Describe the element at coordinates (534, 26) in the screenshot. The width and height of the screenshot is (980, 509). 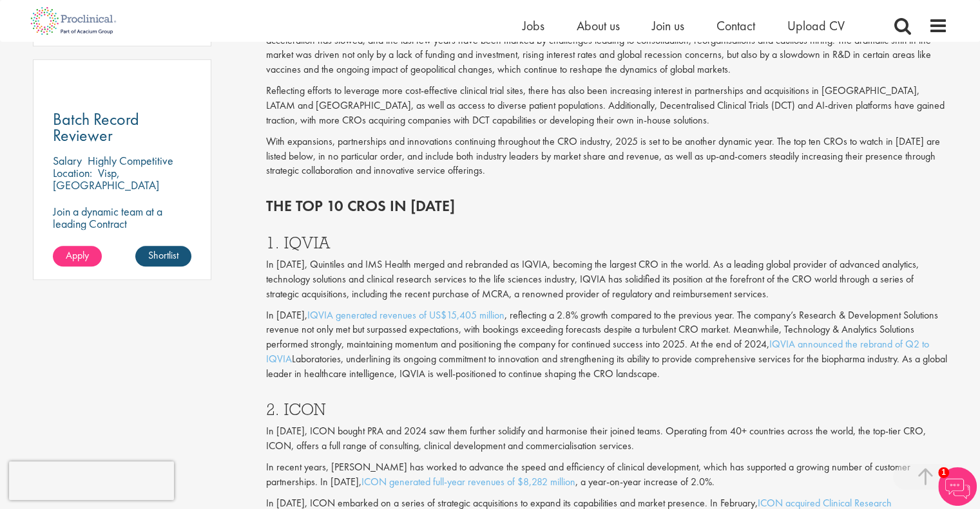
I see `span: Jobs` at that location.